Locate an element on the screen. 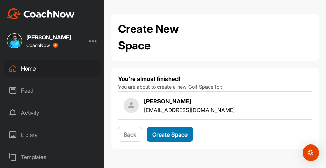 The width and height of the screenshot is (326, 168). h4: You're almost finished! is located at coordinates (215, 79).